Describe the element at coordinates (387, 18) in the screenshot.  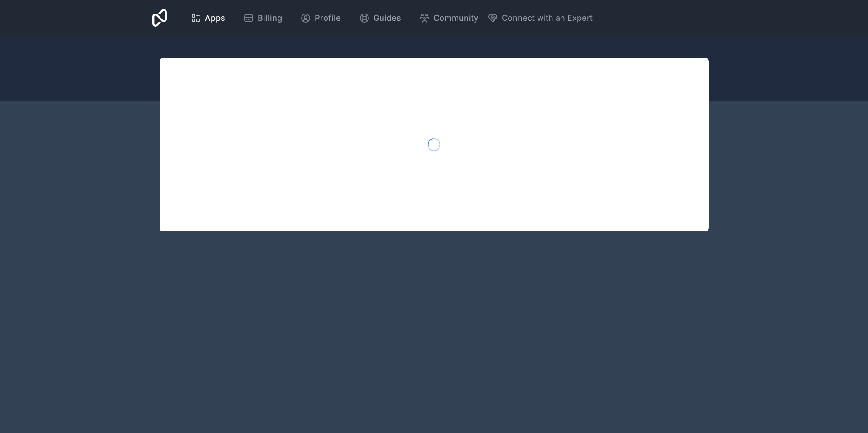
I see `span: Guides` at that location.